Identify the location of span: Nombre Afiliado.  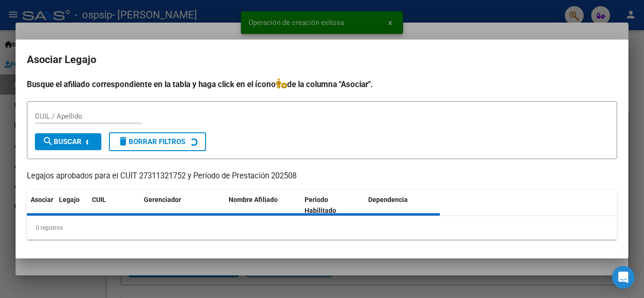
(254, 200).